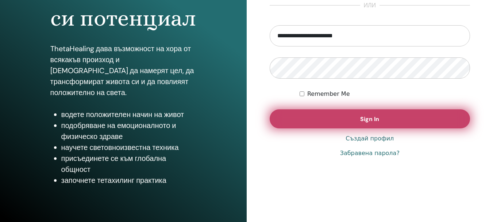 This screenshot has height=222, width=493. Describe the element at coordinates (129, 147) in the screenshot. I see `li: научете световноизвестна техника` at that location.